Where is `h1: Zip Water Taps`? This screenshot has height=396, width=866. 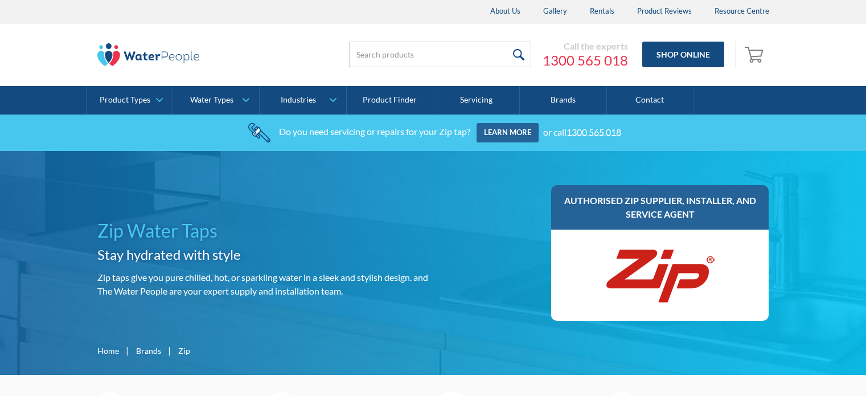
h1: Zip Water Taps is located at coordinates (263, 231).